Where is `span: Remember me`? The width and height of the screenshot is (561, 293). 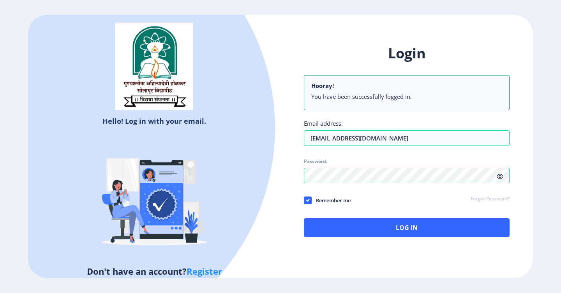
span: Remember me is located at coordinates (331, 201).